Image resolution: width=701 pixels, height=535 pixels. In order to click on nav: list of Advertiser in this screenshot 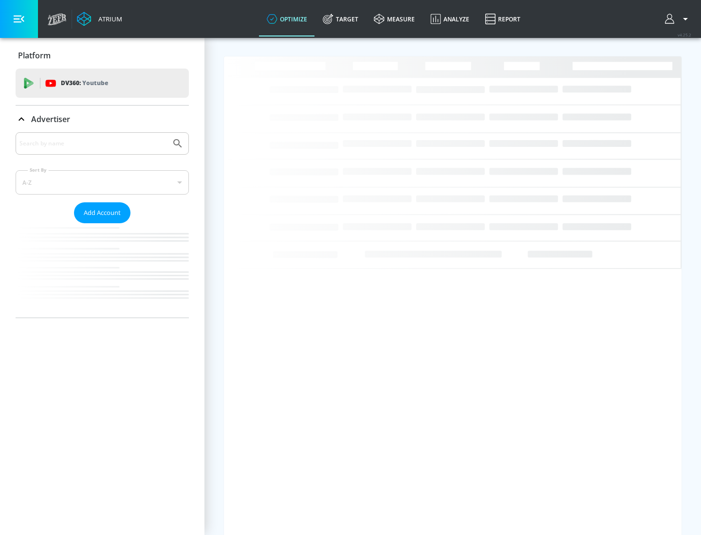, I will do `click(102, 271)`.